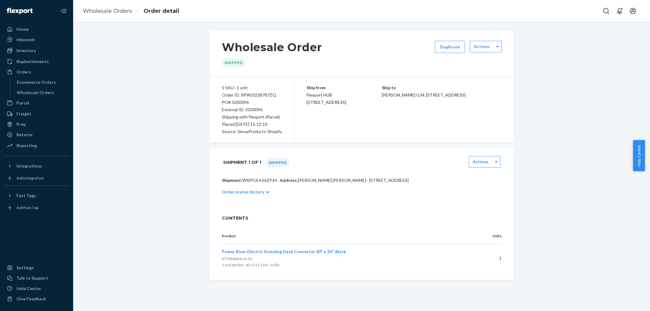 The width and height of the screenshot is (650, 311). I want to click on p: Units, so click(489, 236).